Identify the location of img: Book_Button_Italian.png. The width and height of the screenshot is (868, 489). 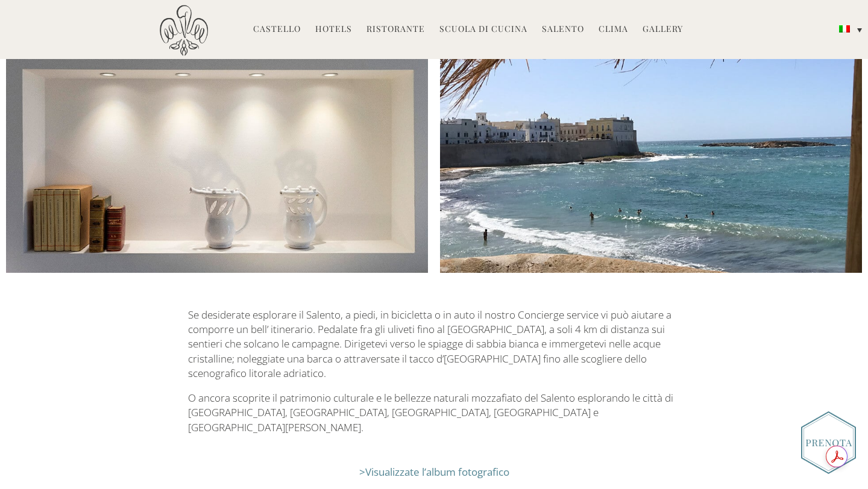
(828, 443).